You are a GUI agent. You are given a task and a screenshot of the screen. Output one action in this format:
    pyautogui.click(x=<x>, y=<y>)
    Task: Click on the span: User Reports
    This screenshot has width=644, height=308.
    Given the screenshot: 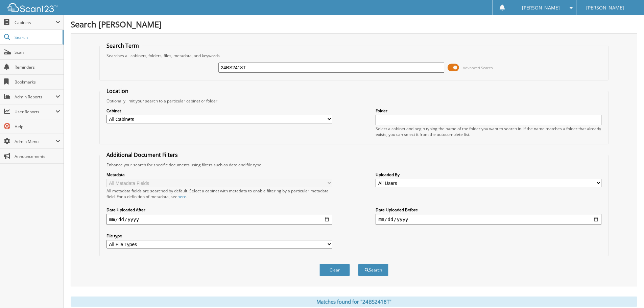 What is the action you would take?
    pyautogui.click(x=35, y=112)
    